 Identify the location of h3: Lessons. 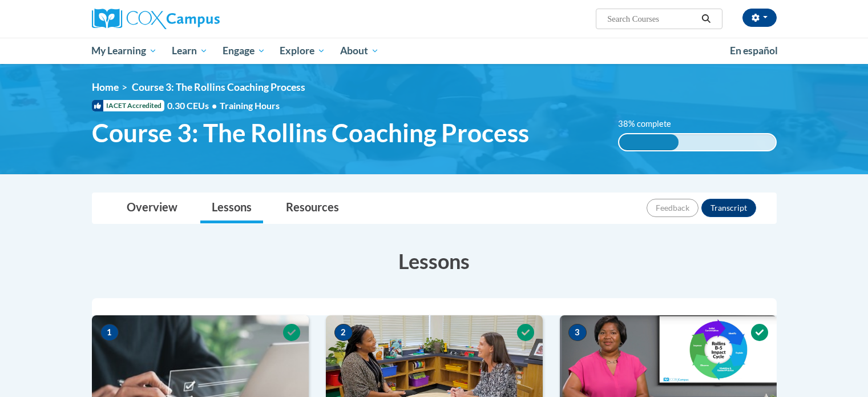
(434, 261).